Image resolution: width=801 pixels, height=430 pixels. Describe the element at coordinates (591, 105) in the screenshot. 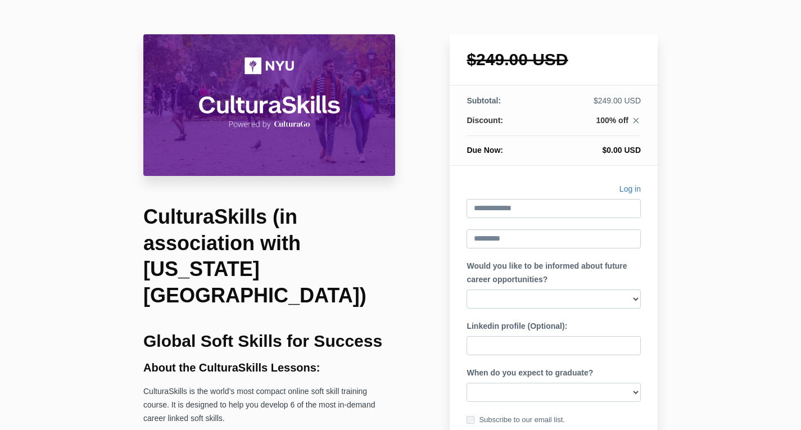

I see `td: $249.00 USD` at that location.